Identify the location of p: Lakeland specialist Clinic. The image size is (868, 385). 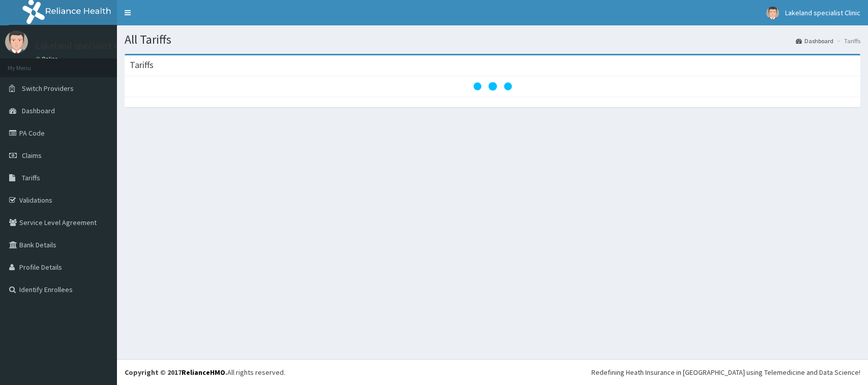
(85, 46).